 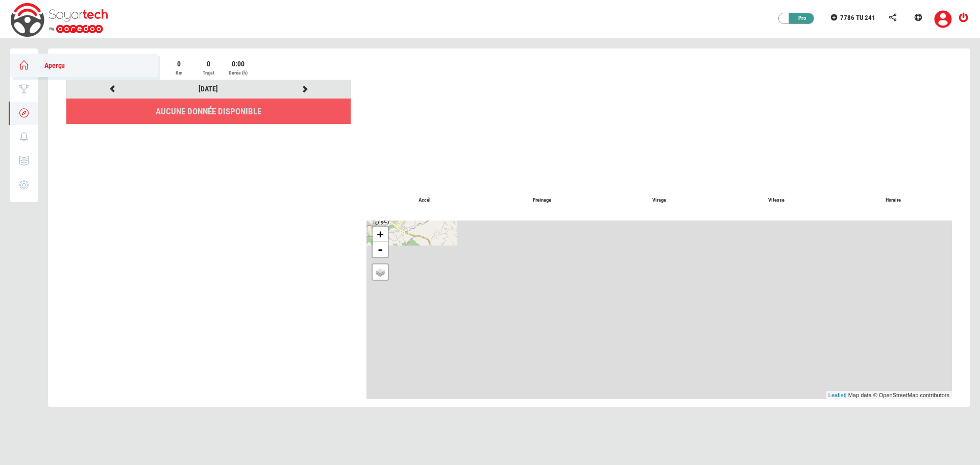 I want to click on a: Layers, so click(x=380, y=272).